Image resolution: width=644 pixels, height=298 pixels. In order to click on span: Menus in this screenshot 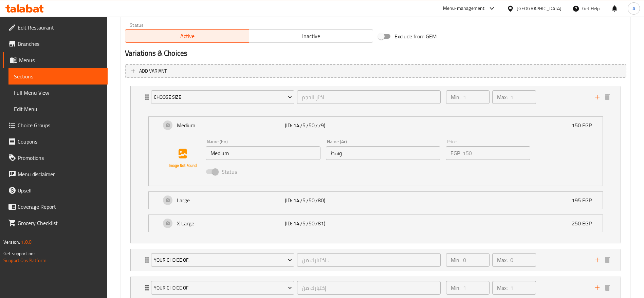, I will do `click(60, 60)`.